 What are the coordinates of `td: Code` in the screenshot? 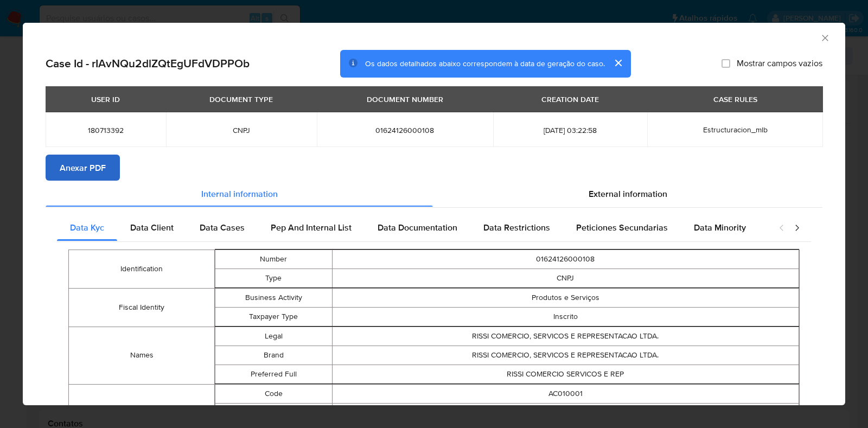 It's located at (273, 394).